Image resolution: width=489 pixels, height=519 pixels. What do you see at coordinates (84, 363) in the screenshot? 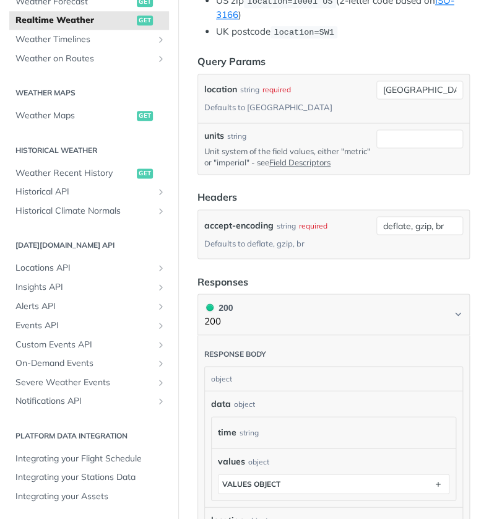
I see `span: On-Demand Events` at bounding box center [84, 363].